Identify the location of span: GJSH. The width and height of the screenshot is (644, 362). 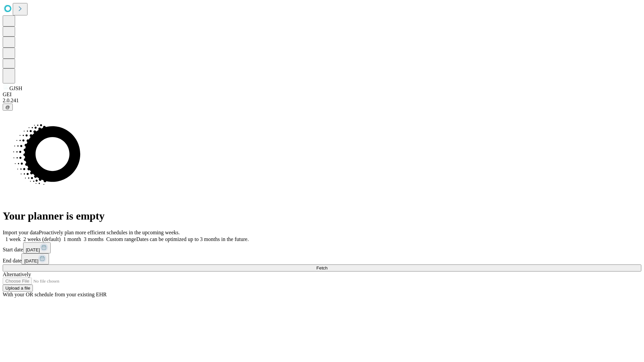
(16, 88).